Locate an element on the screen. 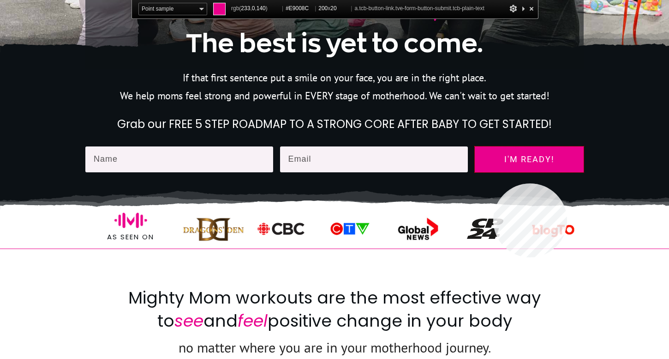 The height and width of the screenshot is (359, 669). input: Email is located at coordinates (374, 159).